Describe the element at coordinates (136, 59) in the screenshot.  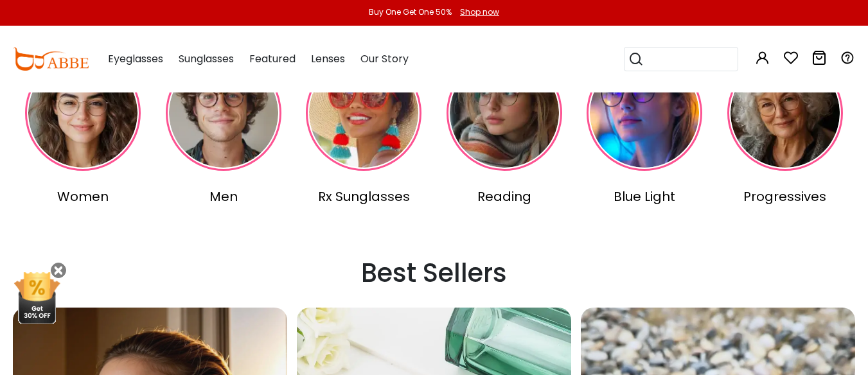
I see `span: Eyeglasses` at that location.